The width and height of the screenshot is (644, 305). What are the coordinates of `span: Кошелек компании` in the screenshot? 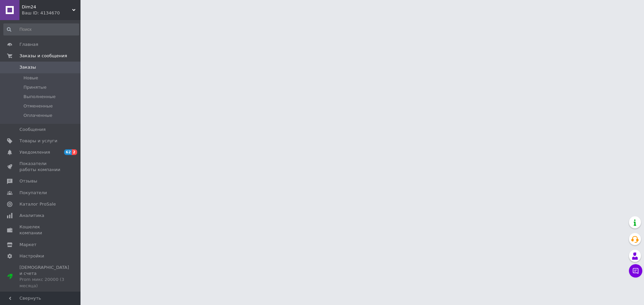 It's located at (41, 230).